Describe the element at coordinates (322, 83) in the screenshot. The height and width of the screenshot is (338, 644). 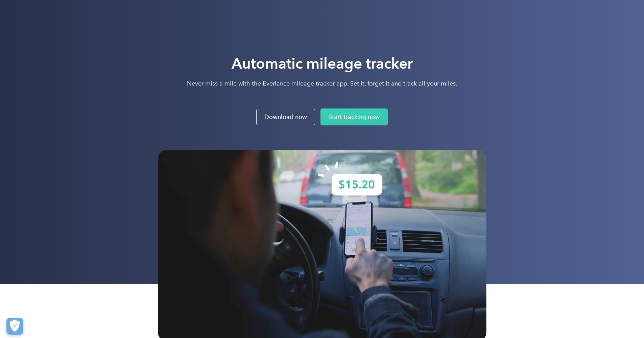
I see `p: Never miss a mile with the Everlance mileage tracker app. Set it, forget it and track all your mi...` at that location.